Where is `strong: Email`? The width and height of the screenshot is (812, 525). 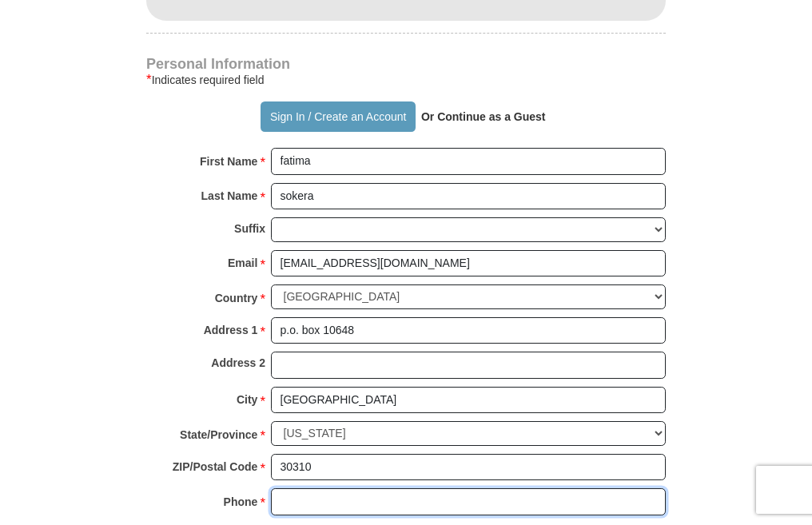 strong: Email is located at coordinates (242, 263).